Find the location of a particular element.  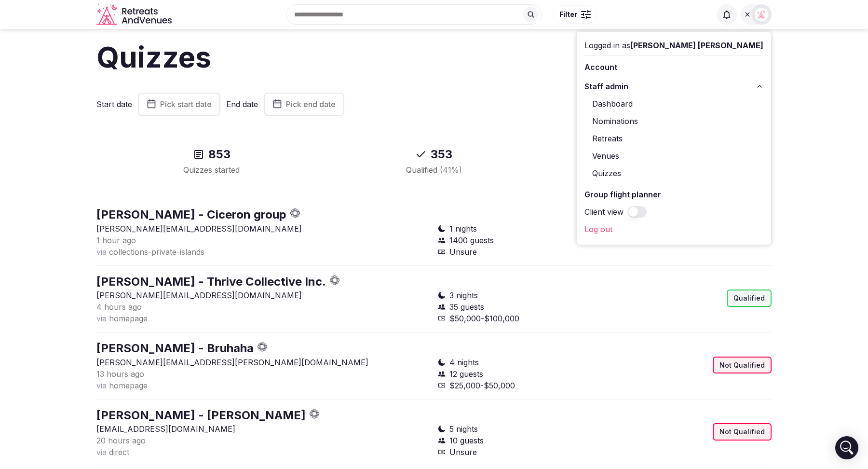

div: Quizzes started is located at coordinates (211, 170).